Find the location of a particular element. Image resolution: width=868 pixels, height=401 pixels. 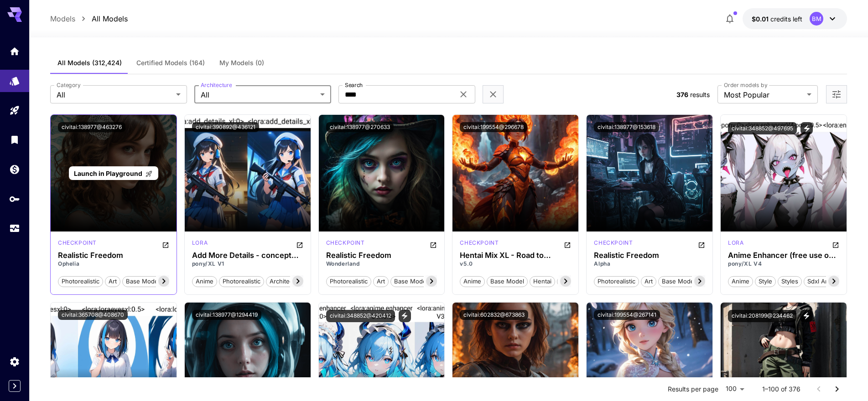

span: Certified Models (164) is located at coordinates (171, 63).